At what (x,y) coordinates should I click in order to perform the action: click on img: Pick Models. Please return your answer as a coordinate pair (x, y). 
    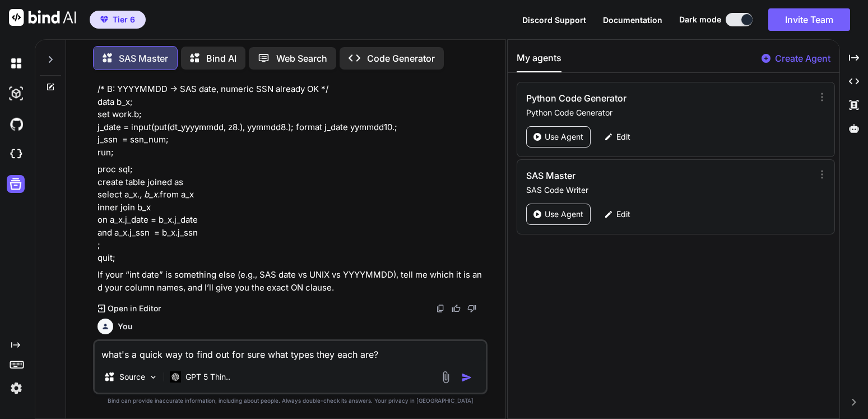
    Looking at the image, I should click on (153, 377).